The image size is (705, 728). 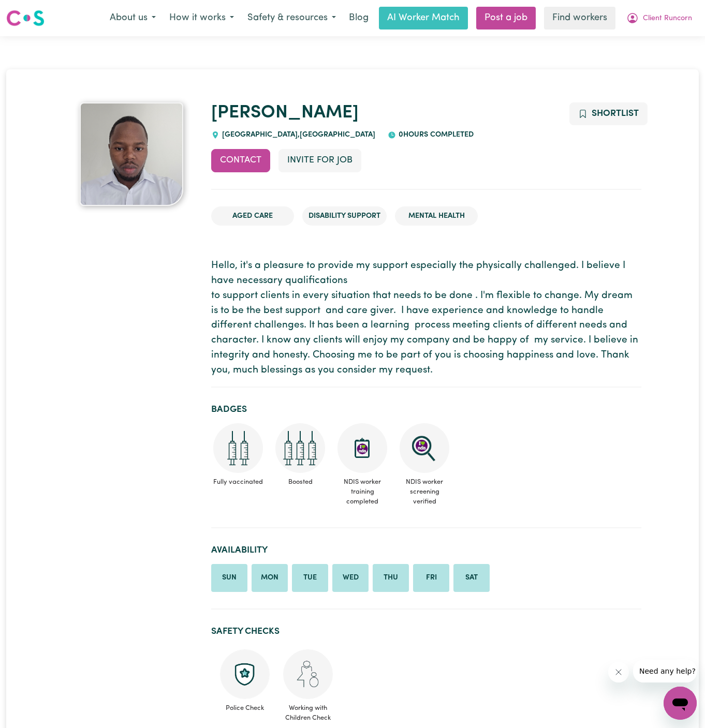 What do you see at coordinates (308, 674) in the screenshot?
I see `img: Working with children check` at bounding box center [308, 674].